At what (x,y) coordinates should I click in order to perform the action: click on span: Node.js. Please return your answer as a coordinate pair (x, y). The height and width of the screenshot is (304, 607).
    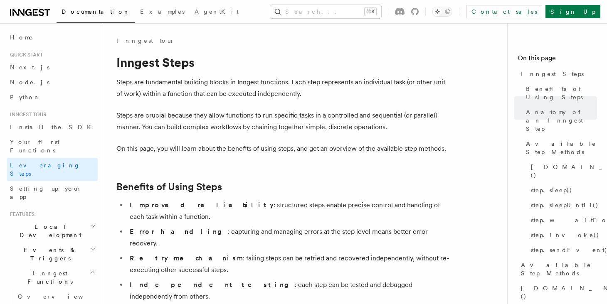
    Looking at the image, I should click on (30, 82).